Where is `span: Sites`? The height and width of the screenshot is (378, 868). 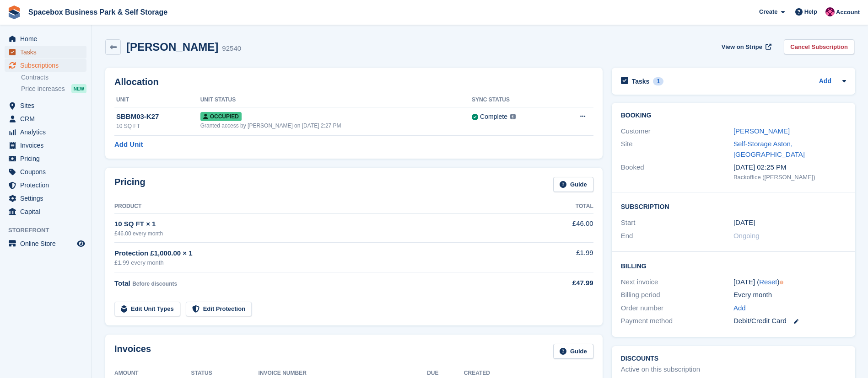
span: Sites is located at coordinates (47, 106).